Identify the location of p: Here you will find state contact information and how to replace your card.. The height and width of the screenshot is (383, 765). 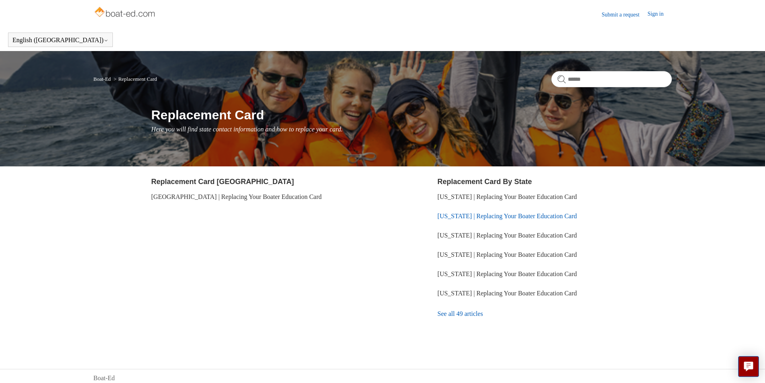
(412, 129).